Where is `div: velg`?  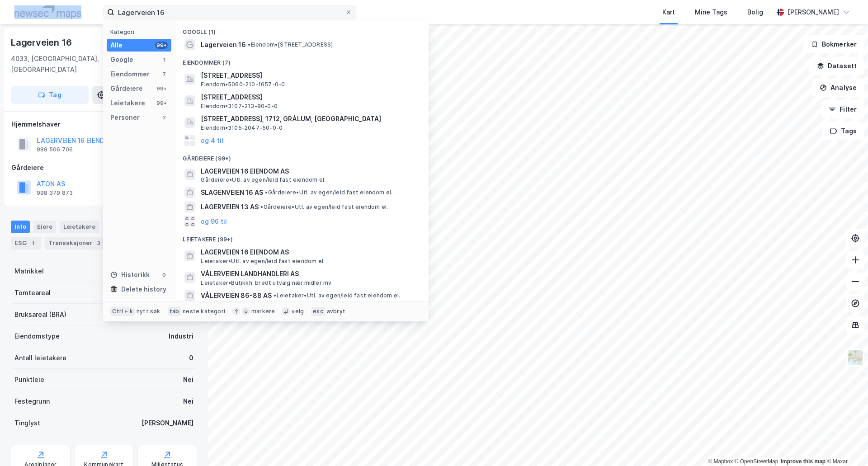 div: velg is located at coordinates (298, 312).